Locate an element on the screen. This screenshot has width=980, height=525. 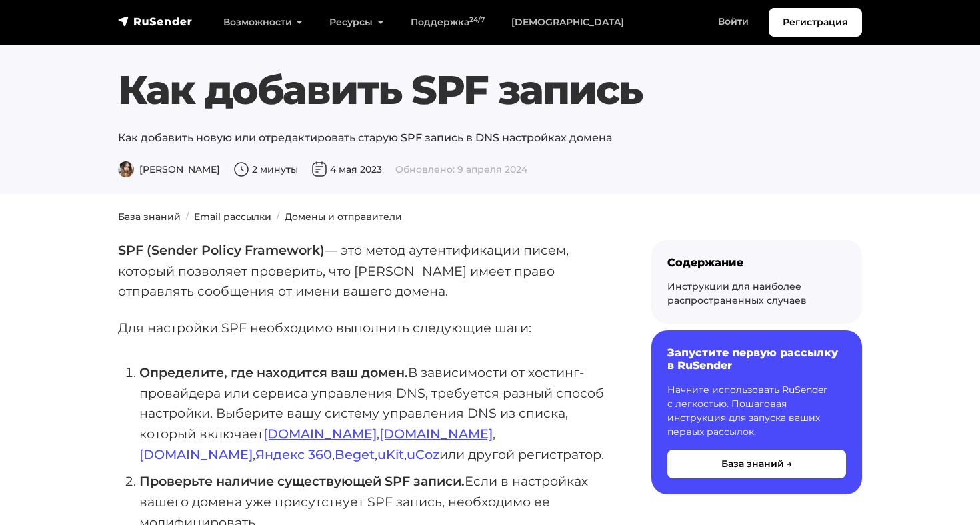
img: Дата публикации is located at coordinates (319, 169).